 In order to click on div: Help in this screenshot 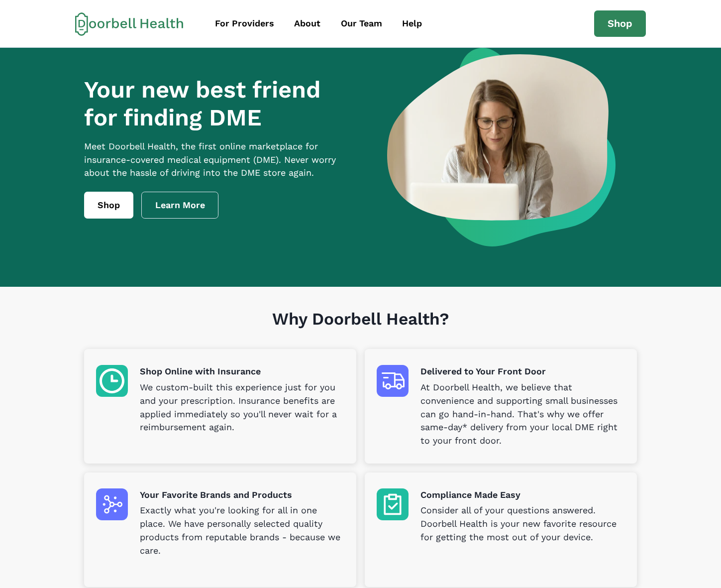, I will do `click(412, 24)`.